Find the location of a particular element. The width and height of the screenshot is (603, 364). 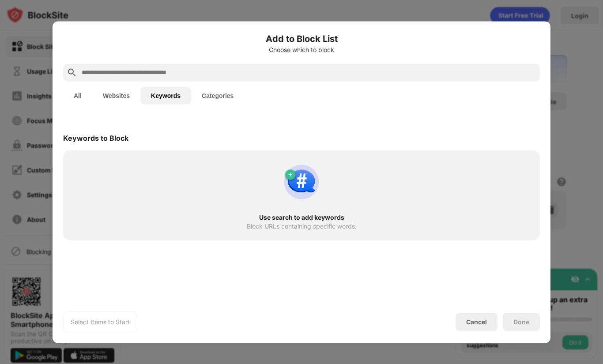

div: Cancel is located at coordinates (477, 322).